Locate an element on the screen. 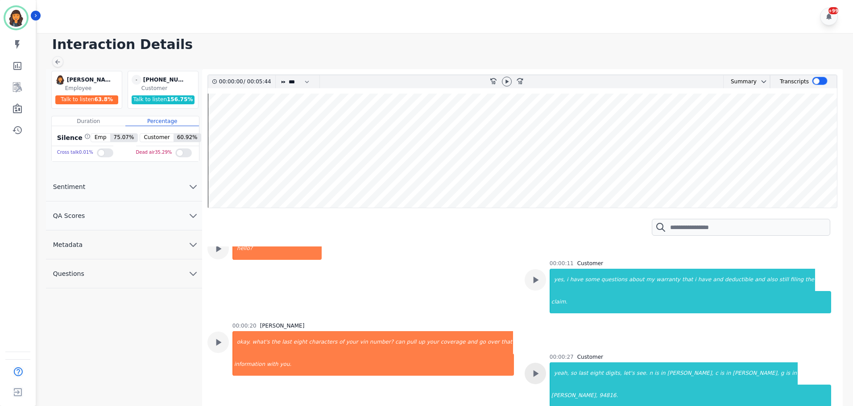 This screenshot has height=406, width=853. div: yeah, is located at coordinates (560, 374).